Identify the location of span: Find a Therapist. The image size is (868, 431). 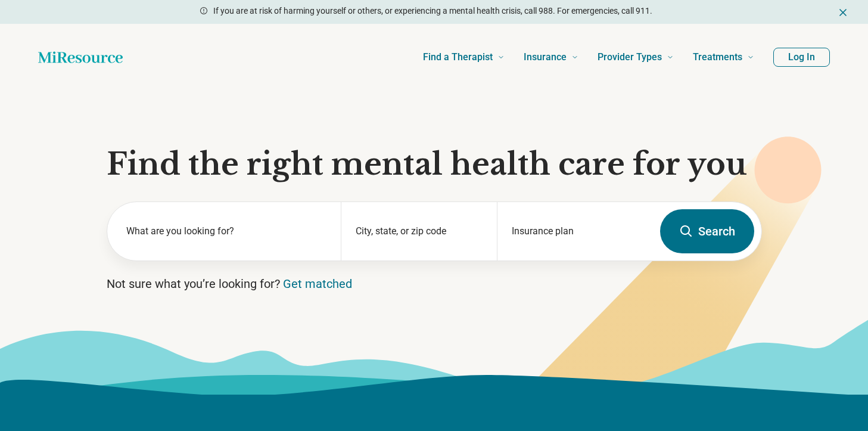
(458, 57).